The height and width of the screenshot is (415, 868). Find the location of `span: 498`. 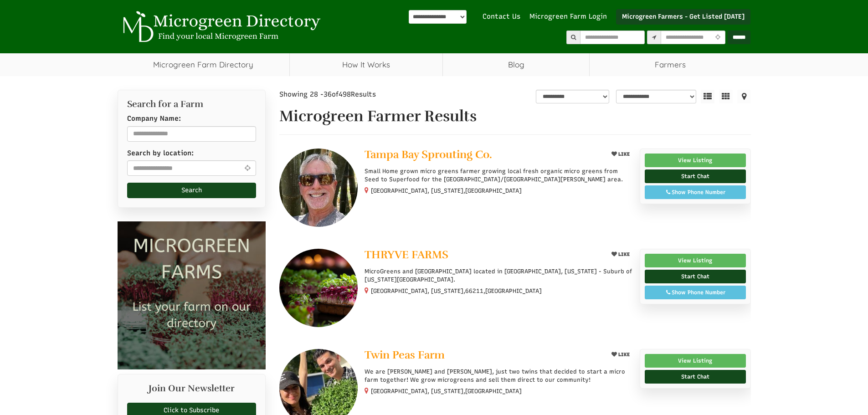

span: 498 is located at coordinates (345, 94).